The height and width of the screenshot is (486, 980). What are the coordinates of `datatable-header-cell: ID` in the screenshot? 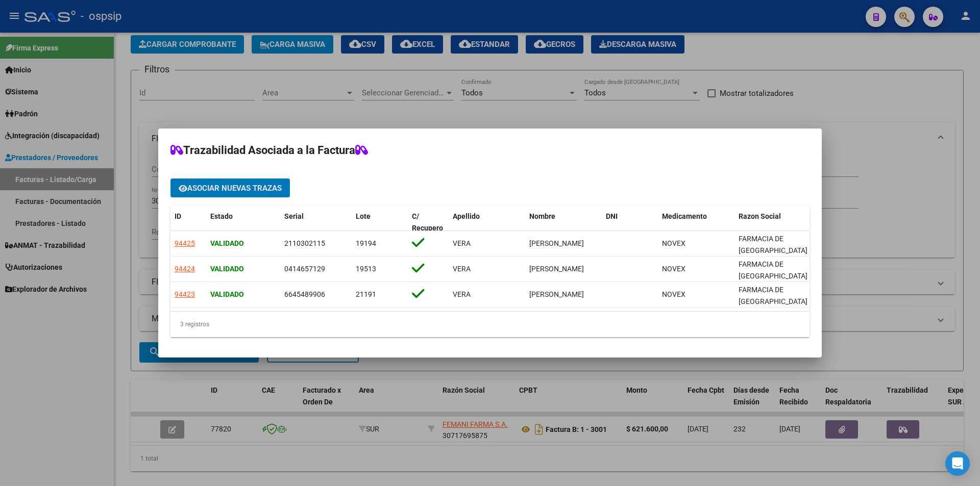 It's located at (188, 222).